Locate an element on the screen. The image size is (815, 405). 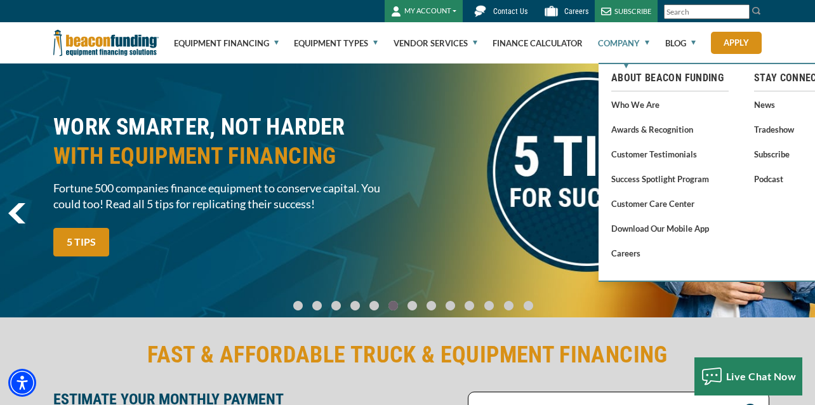
a: Apply is located at coordinates (736, 43).